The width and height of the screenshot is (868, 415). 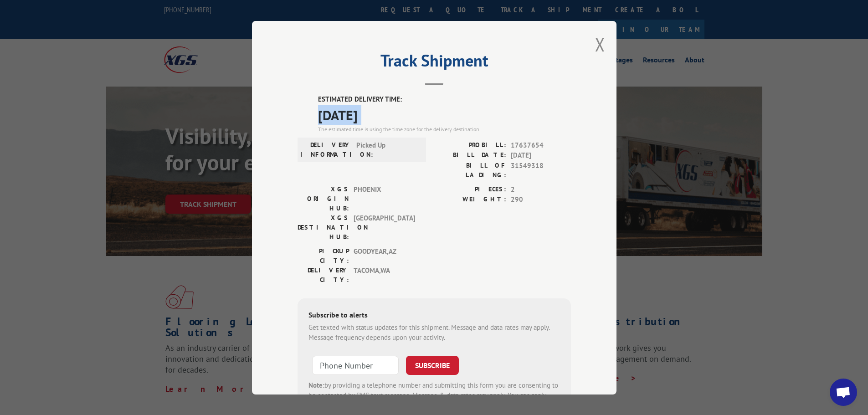 What do you see at coordinates (387, 149) in the screenshot?
I see `span: Picked Up` at bounding box center [387, 149].